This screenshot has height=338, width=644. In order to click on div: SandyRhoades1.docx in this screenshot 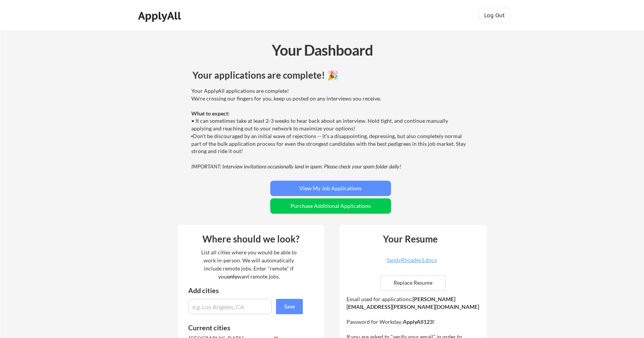, I will do `click(412, 260)`.